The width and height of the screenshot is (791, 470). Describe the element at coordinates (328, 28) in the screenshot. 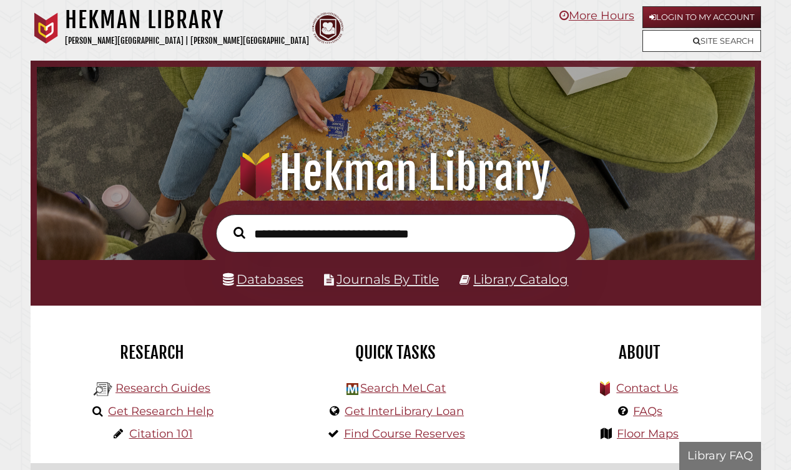

I see `img: Calvin Theological Seminary` at that location.